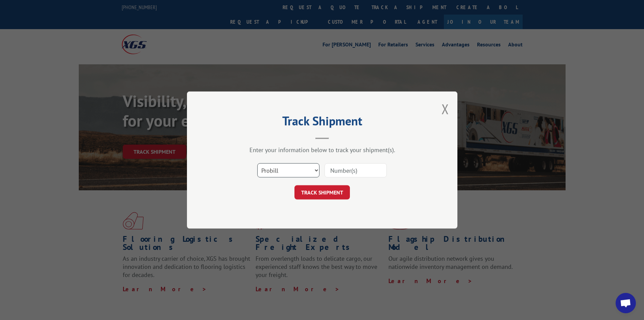 The height and width of the screenshot is (320, 644). I want to click on input: Number(s), so click(356, 171).